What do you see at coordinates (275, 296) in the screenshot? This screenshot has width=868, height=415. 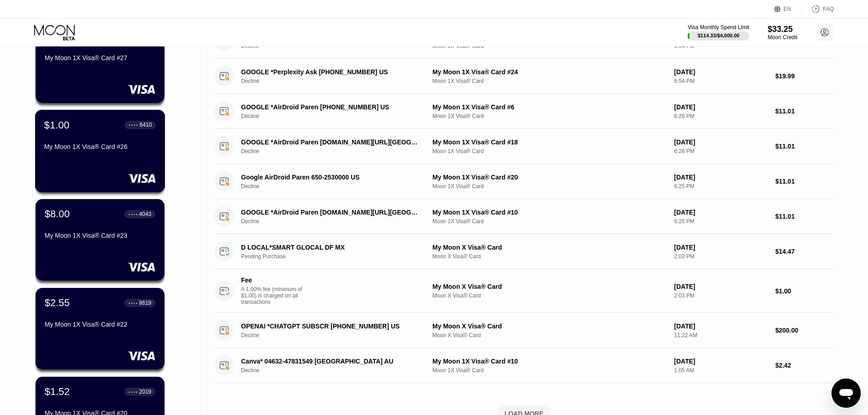 I see `div: A 1.00% fee (minimum of $1.00) is charged on all transactions` at bounding box center [275, 296].